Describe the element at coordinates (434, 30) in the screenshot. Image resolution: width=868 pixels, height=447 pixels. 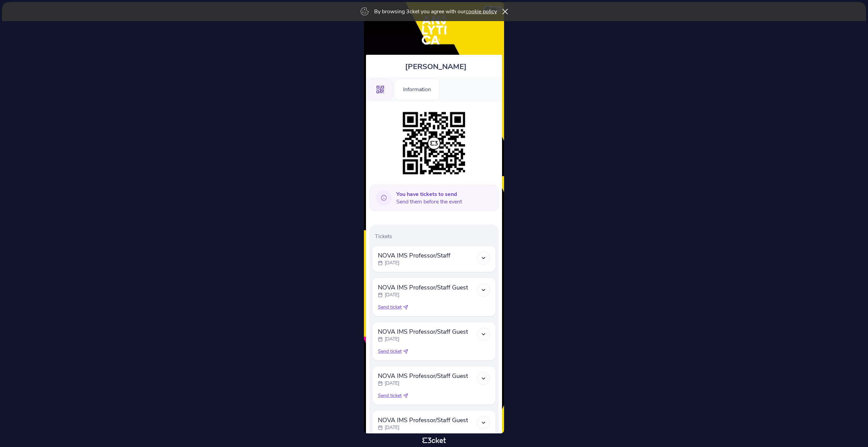
I see `img: Analytica Fest 2025 - Sep 6th` at that location.